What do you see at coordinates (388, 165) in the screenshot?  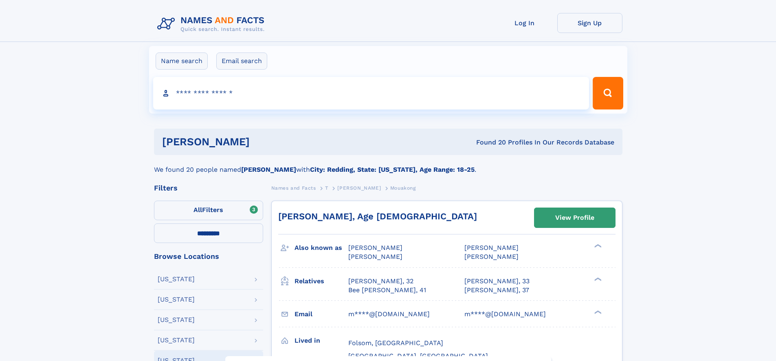 I see `div: We found 20 people named with .` at bounding box center [388, 165].